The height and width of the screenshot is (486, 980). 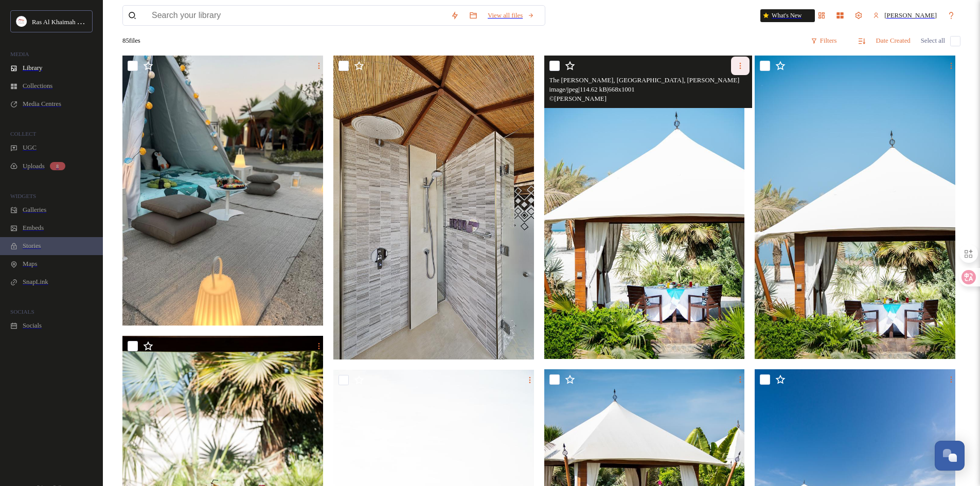 What do you see at coordinates (893, 40) in the screenshot?
I see `div: Date Created` at bounding box center [893, 40].